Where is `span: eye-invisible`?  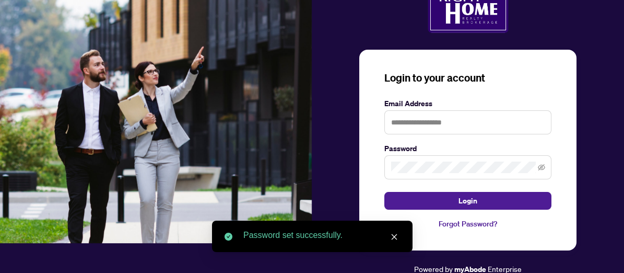 span: eye-invisible is located at coordinates (542, 167).